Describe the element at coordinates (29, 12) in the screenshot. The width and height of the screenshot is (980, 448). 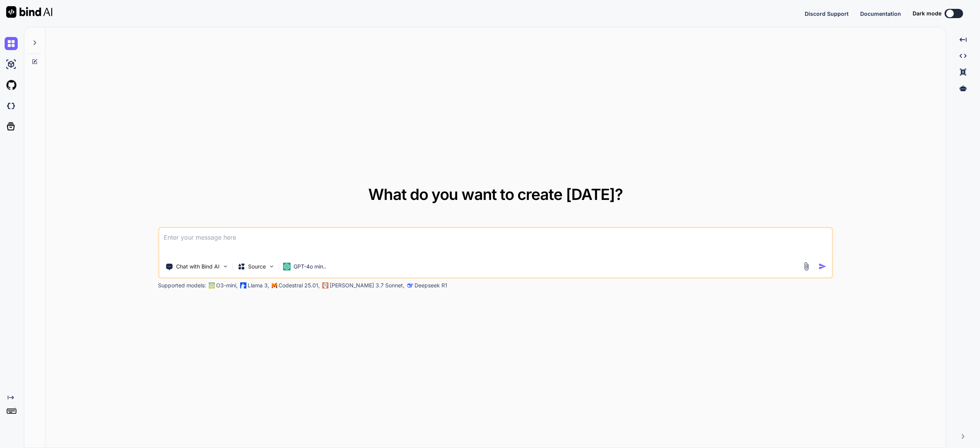
I see `img: Bind AI` at that location.